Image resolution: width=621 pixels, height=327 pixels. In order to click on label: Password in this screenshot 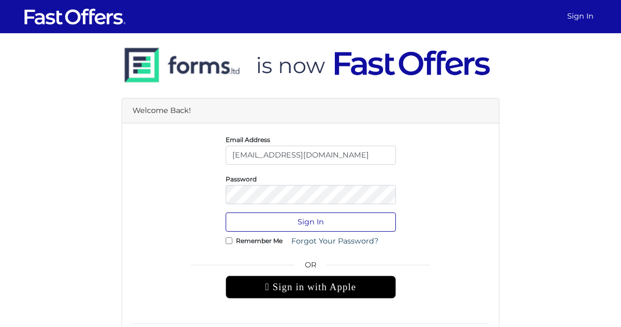, I will do `click(241, 179)`.